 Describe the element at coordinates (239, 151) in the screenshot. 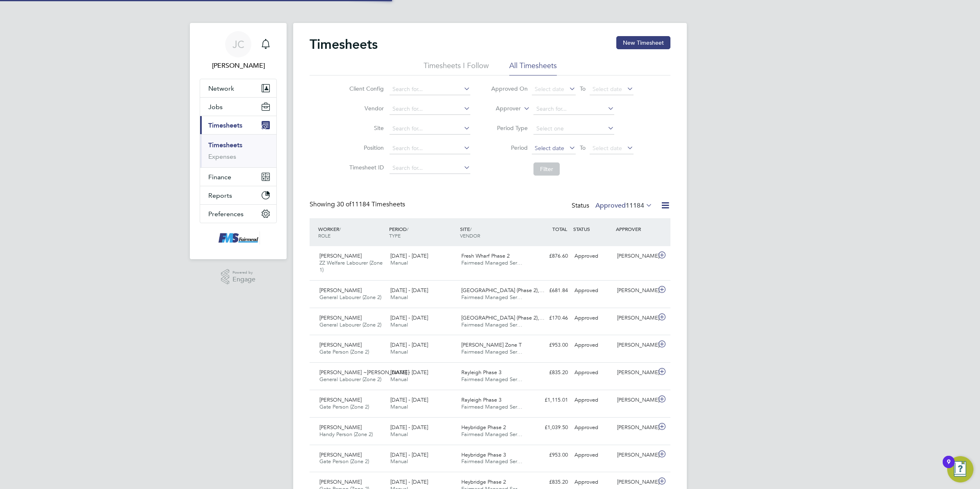

I see `div: Timesheets` at that location.